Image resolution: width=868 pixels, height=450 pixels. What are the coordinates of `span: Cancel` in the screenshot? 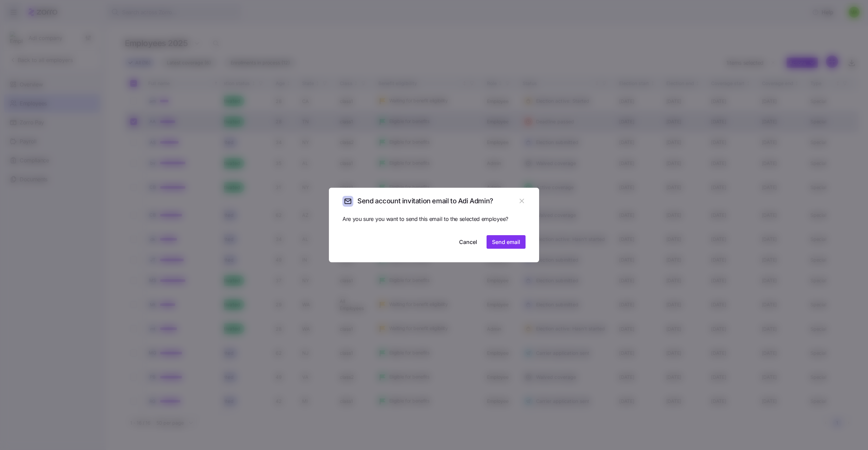 It's located at (468, 242).